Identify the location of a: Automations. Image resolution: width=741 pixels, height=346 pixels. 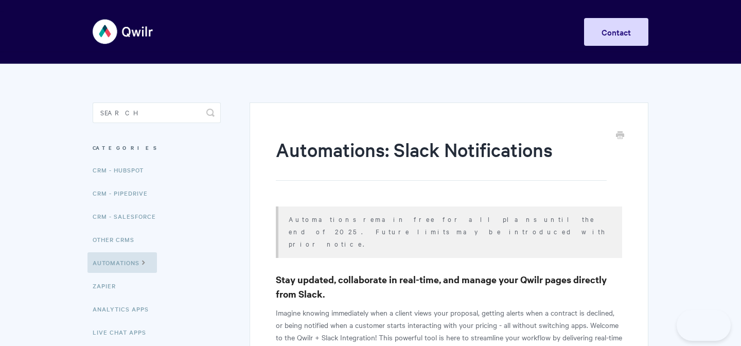
(122, 262).